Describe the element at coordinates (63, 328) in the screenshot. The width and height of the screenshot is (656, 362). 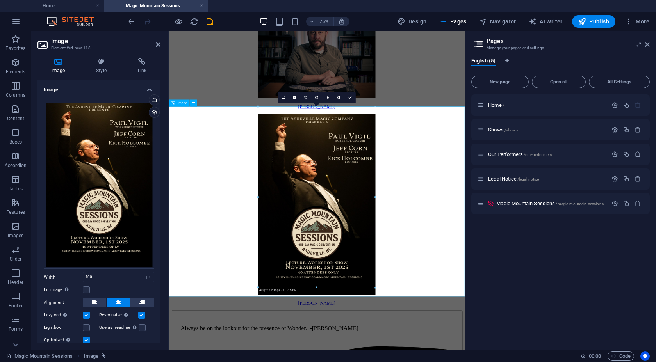
I see `label: Lightbox` at that location.